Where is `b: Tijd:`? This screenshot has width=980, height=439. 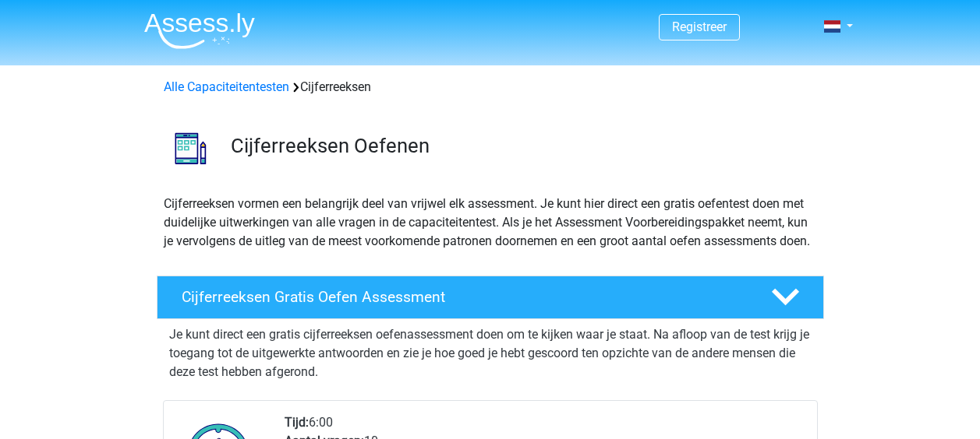 b: Tijd: is located at coordinates (296, 422).